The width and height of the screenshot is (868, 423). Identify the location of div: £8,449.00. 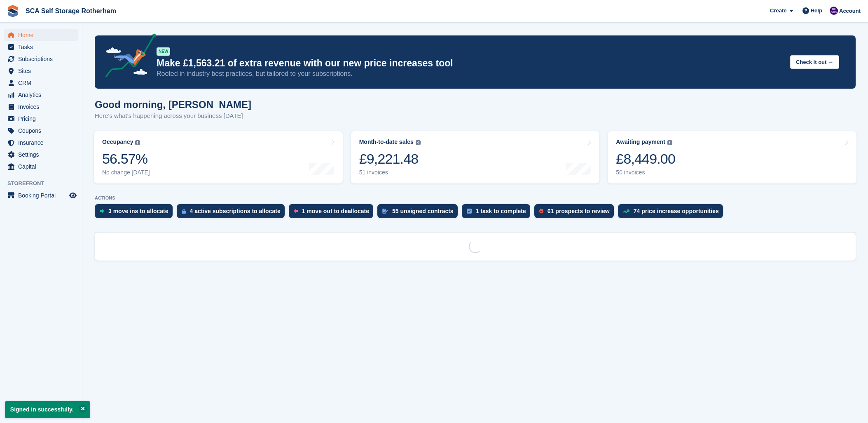
(645, 158).